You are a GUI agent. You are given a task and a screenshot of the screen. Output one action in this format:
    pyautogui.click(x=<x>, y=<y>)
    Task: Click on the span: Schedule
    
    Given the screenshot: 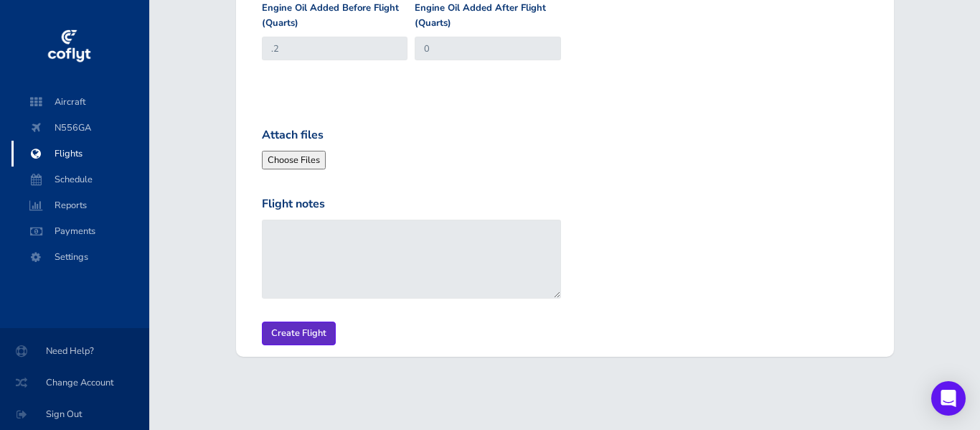 What is the action you would take?
    pyautogui.click(x=80, y=179)
    